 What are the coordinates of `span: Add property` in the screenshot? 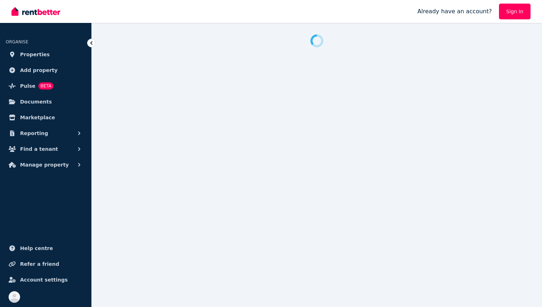 It's located at (39, 70).